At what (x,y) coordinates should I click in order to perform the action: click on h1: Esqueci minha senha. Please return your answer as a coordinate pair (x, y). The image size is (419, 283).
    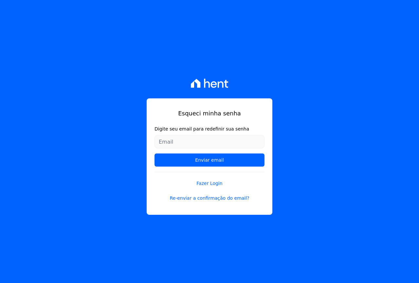
    Looking at the image, I should click on (210, 113).